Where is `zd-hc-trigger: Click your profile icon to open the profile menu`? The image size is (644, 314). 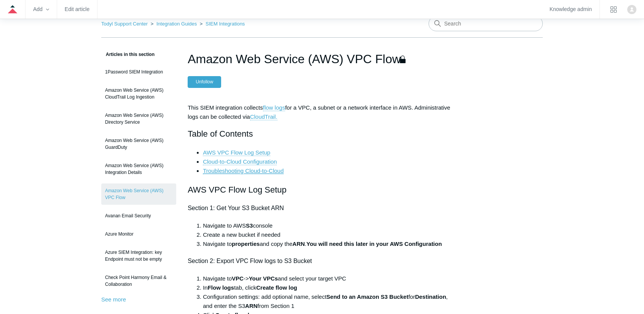 zd-hc-trigger: Click your profile icon to open the profile menu is located at coordinates (632, 10).